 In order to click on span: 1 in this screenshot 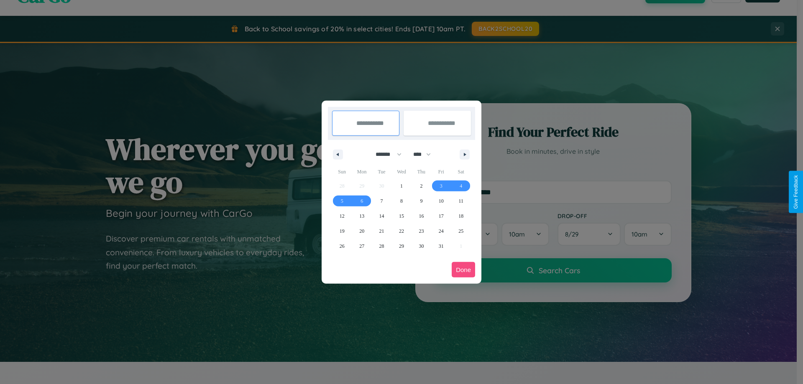, I will do `click(401, 186)`.